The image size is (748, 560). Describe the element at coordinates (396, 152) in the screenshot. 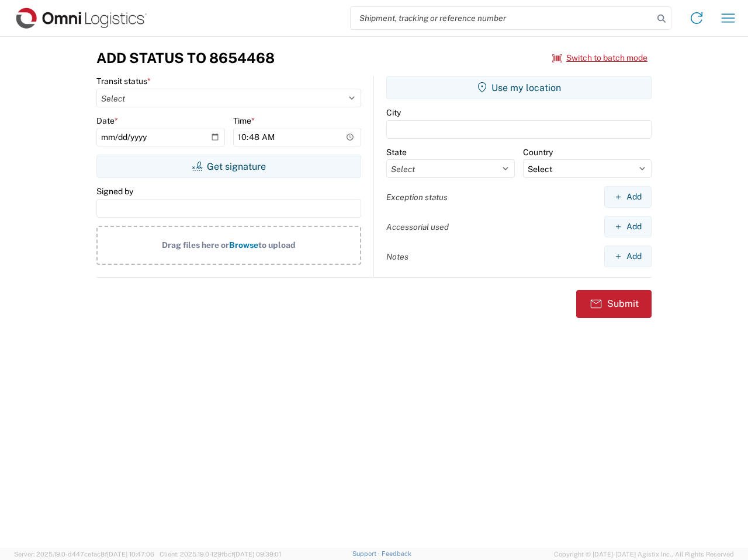

I see `label: State` at that location.